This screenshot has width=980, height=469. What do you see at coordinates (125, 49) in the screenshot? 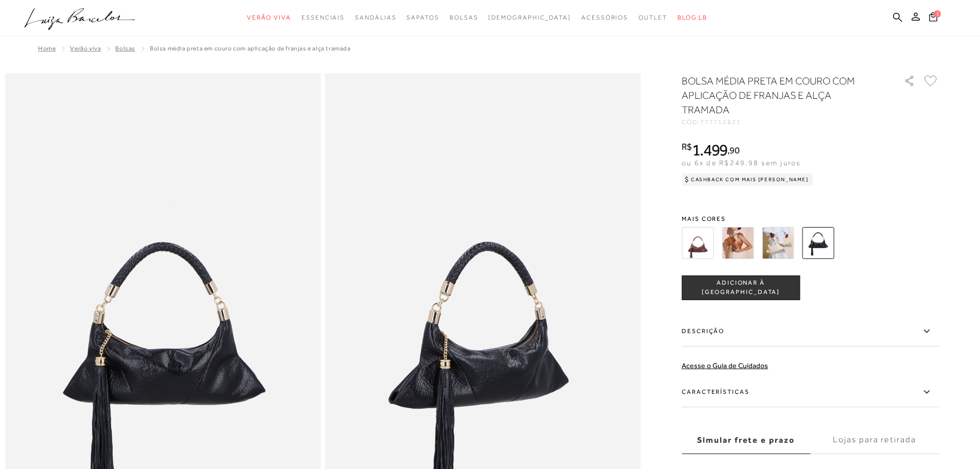
I see `a: Bolsas` at bounding box center [125, 49].